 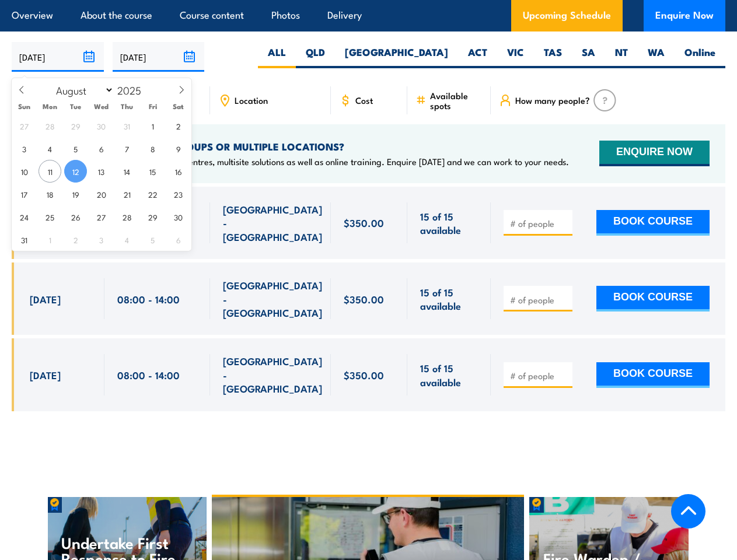 What do you see at coordinates (178, 148) in the screenshot?
I see `span: August 9, 2025` at bounding box center [178, 148].